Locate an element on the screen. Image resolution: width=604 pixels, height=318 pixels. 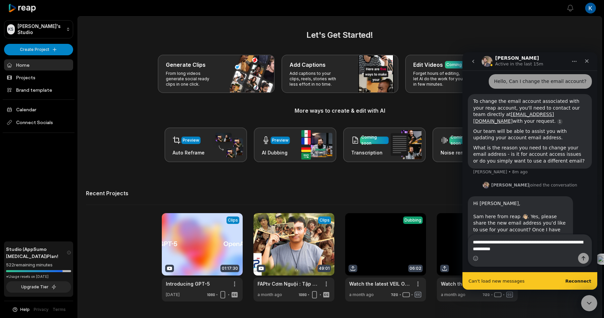
img: ai_dubbing.png is located at coordinates (317, 145).